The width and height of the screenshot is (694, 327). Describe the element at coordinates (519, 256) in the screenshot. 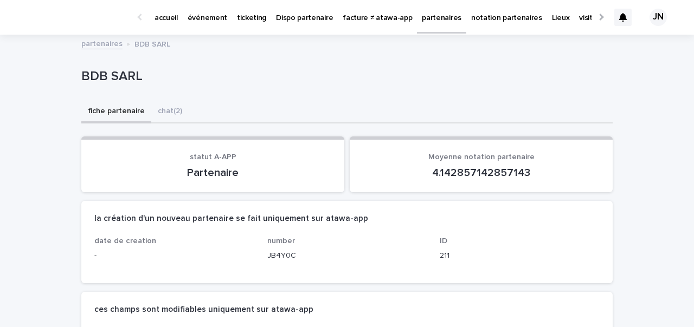

I see `p: 211` at that location.